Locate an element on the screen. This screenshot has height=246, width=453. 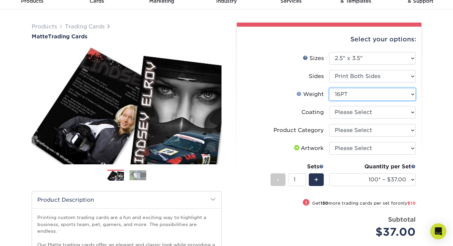
a: Products is located at coordinates (44, 26).